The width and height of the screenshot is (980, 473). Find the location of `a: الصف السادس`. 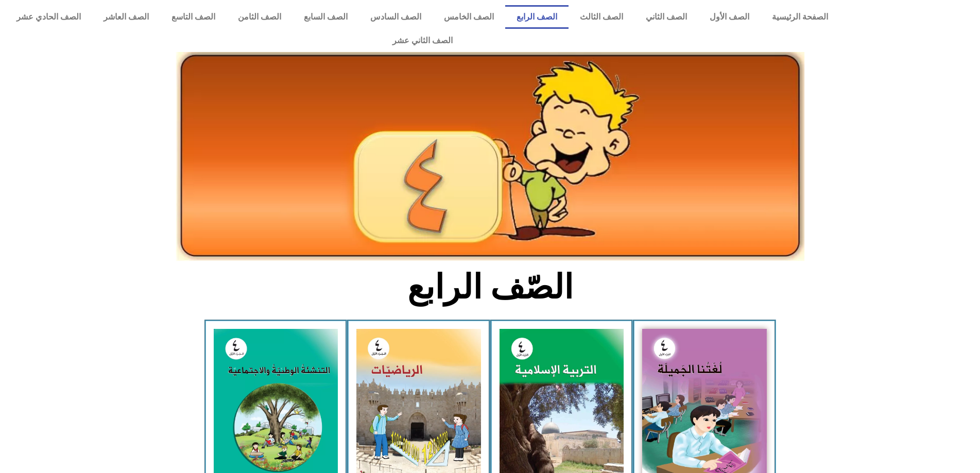

a: الصف السادس is located at coordinates (395, 17).